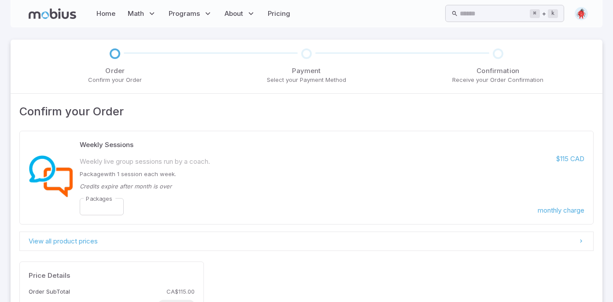 This screenshot has width=613, height=302. Describe the element at coordinates (180, 292) in the screenshot. I see `p: CA$115.00` at that location.